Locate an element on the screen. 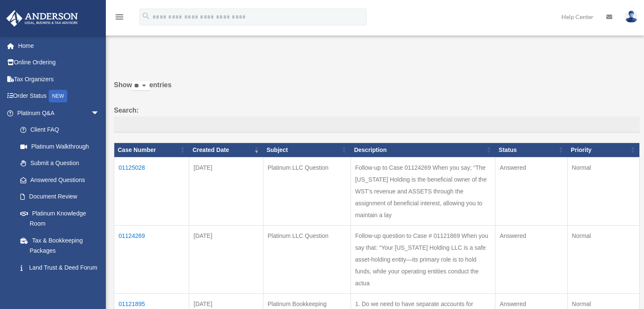 This screenshot has width=644, height=309. th: Subject: activate to sort column ascending is located at coordinates (306, 150).